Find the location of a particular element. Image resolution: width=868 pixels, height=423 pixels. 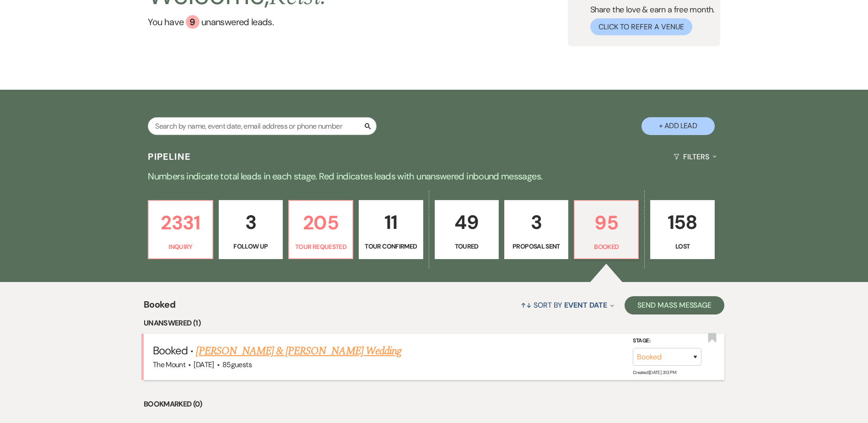

a: 11Tour Confirmed is located at coordinates (391, 230).